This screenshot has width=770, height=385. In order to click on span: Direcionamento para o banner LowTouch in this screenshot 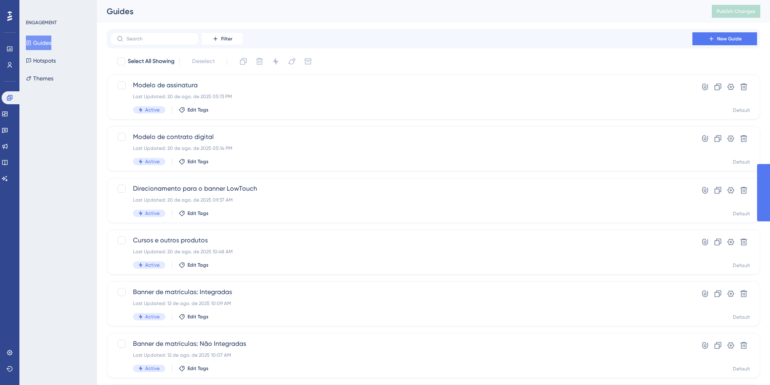, I will do `click(401, 189)`.